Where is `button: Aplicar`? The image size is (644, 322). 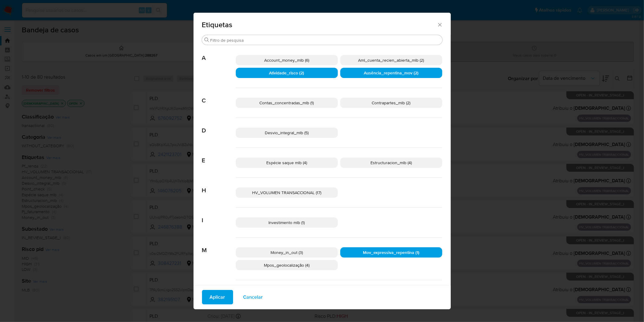
button: Aplicar is located at coordinates (217, 297).